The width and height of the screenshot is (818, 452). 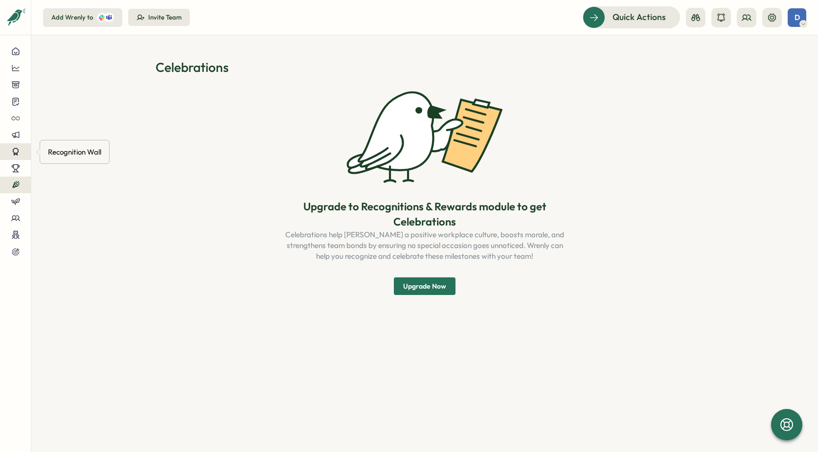 What do you see at coordinates (72, 18) in the screenshot?
I see `div: Add Wrenly to` at bounding box center [72, 18].